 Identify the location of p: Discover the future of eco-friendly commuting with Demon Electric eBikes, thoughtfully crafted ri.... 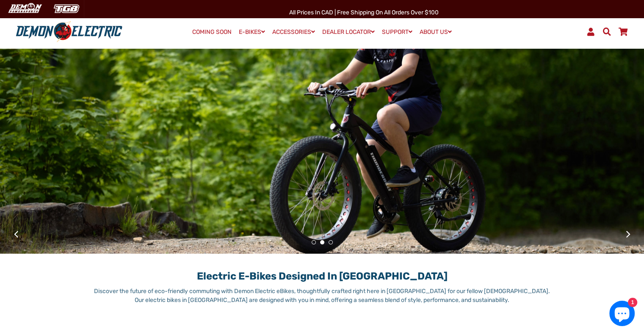
(322, 296).